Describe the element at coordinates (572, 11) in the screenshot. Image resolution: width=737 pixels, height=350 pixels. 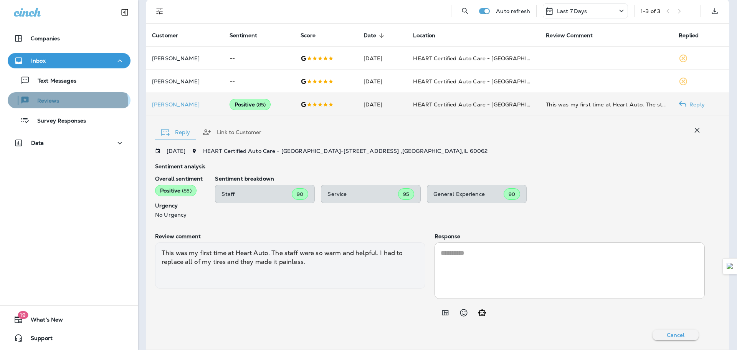
I see `p: Last 7 Days` at that location.